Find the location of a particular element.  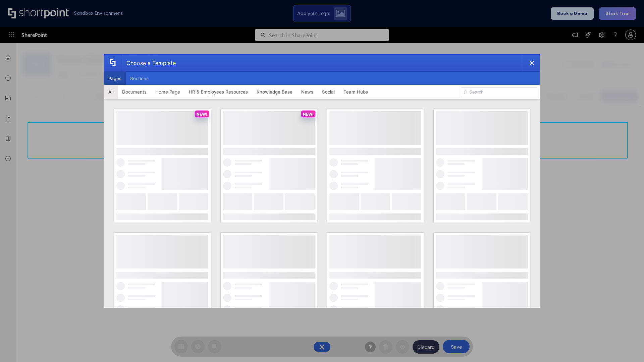

div: template selector is located at coordinates (322, 181).